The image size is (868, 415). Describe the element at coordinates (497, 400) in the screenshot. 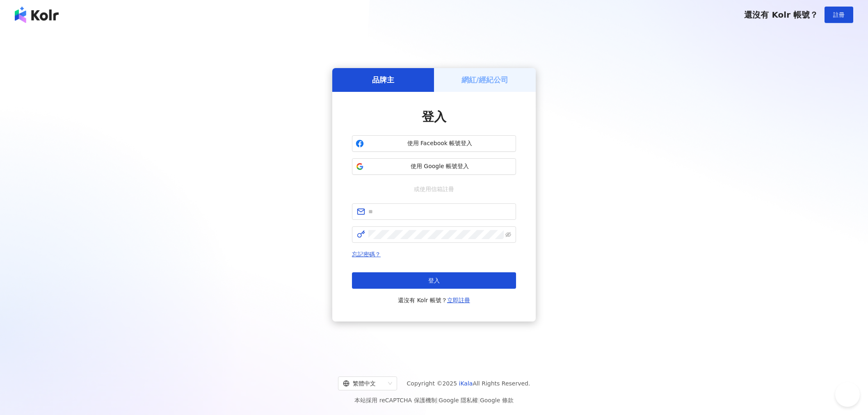

I see `a: Google 條款` at that location.